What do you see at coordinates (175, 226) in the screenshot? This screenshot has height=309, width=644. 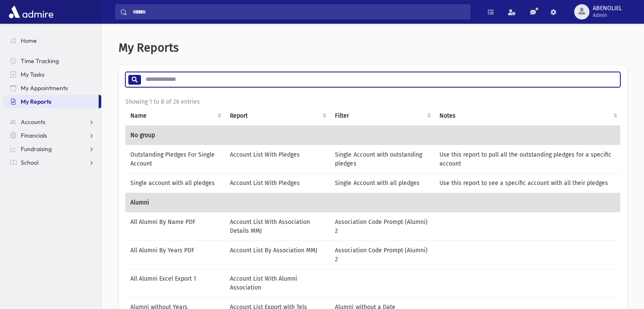 I see `td: All Alumni By Name PDF` at bounding box center [175, 226].